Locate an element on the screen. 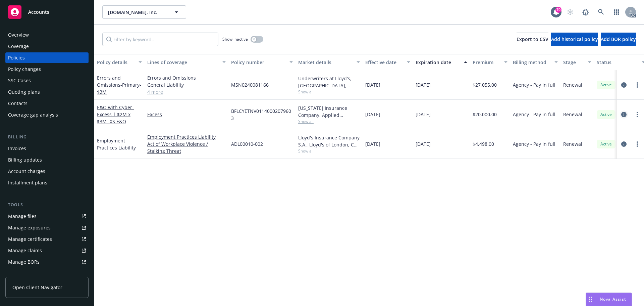 The height and width of the screenshot is (306, 644). a: Manage files is located at coordinates (47, 216).